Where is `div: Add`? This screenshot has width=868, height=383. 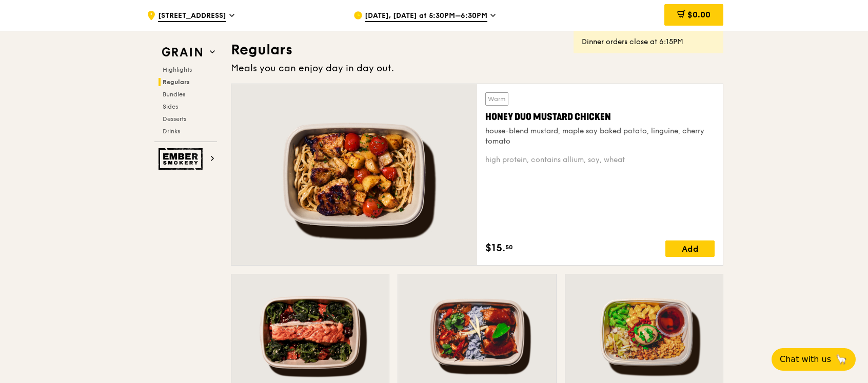 div: Add is located at coordinates (690, 249).